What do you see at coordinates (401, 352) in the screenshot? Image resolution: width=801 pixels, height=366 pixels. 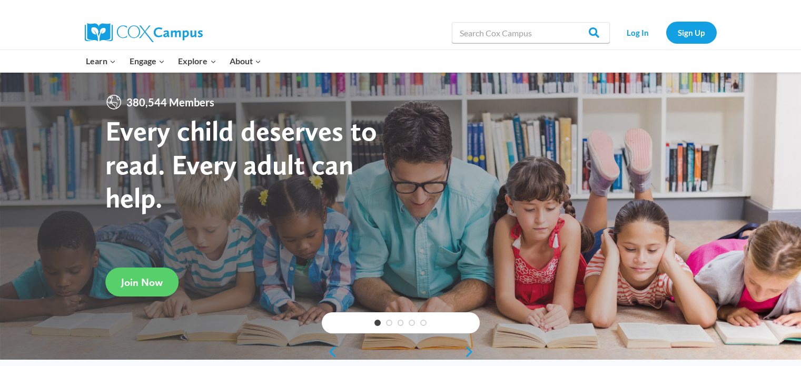 I see `div: content slider buttons` at bounding box center [401, 352].